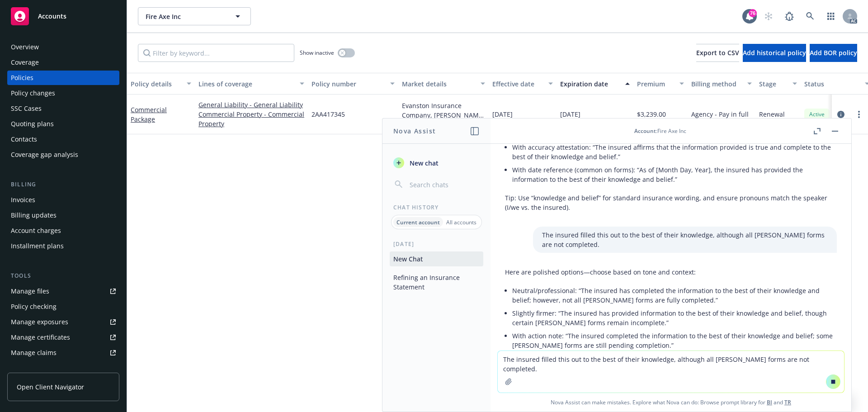  What do you see at coordinates (37, 246) in the screenshot?
I see `div: Installment plans` at bounding box center [37, 246].